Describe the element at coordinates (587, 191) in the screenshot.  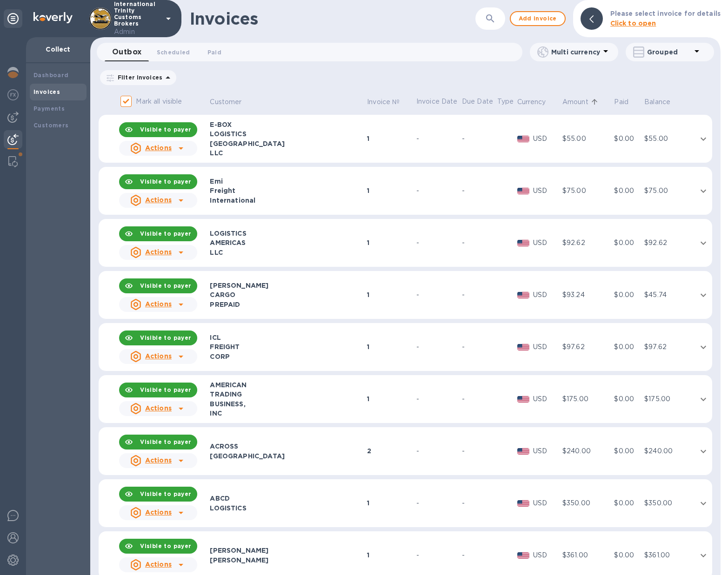
I see `div: $75.00` at that location.